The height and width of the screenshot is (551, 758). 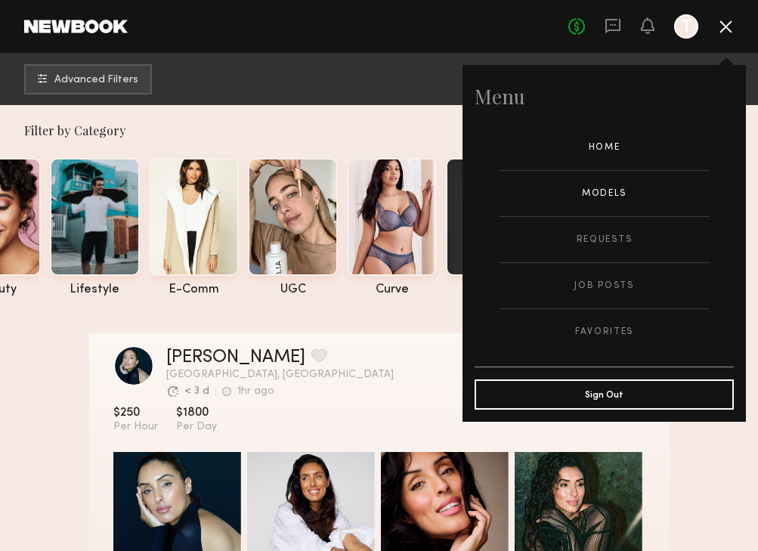 I want to click on button: Advanced Filters, so click(x=88, y=79).